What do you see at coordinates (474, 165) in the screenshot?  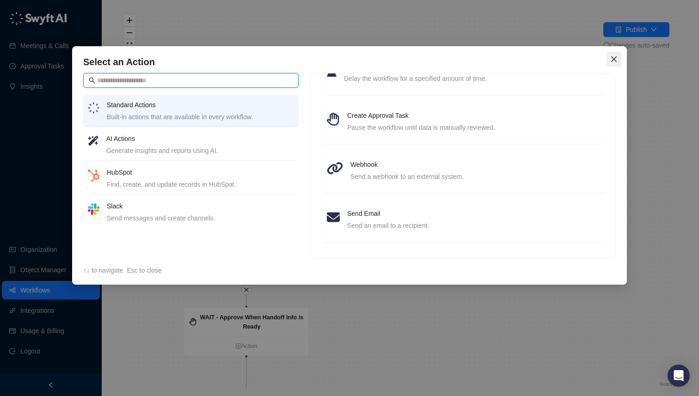 I see `h4: Webhook` at bounding box center [474, 165].